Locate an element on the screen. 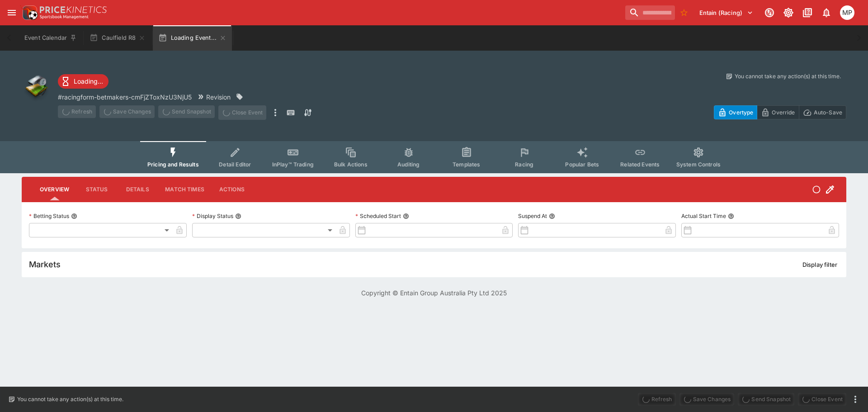 The width and height of the screenshot is (868, 412). span: Pricing and Results is located at coordinates (173, 164).